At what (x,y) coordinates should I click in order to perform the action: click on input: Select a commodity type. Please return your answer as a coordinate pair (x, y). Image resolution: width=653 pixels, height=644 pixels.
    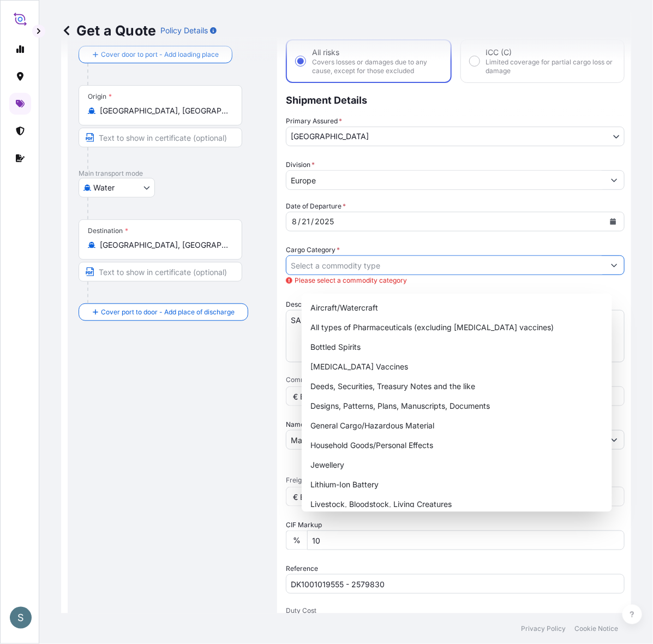
    Looking at the image, I should click on (445, 265).